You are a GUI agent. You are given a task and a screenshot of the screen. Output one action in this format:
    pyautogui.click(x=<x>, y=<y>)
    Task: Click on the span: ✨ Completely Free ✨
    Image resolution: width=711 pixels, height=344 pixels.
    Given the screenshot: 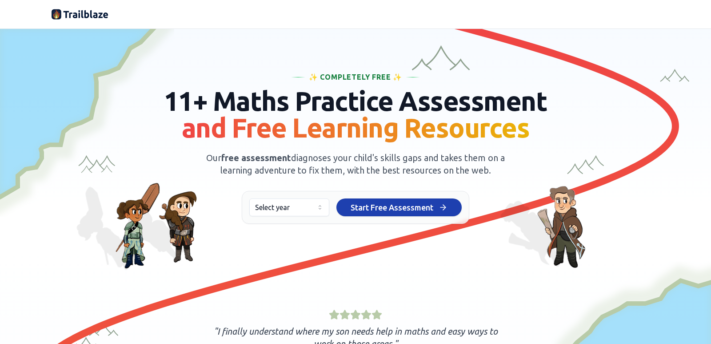 What is the action you would take?
    pyautogui.click(x=356, y=77)
    